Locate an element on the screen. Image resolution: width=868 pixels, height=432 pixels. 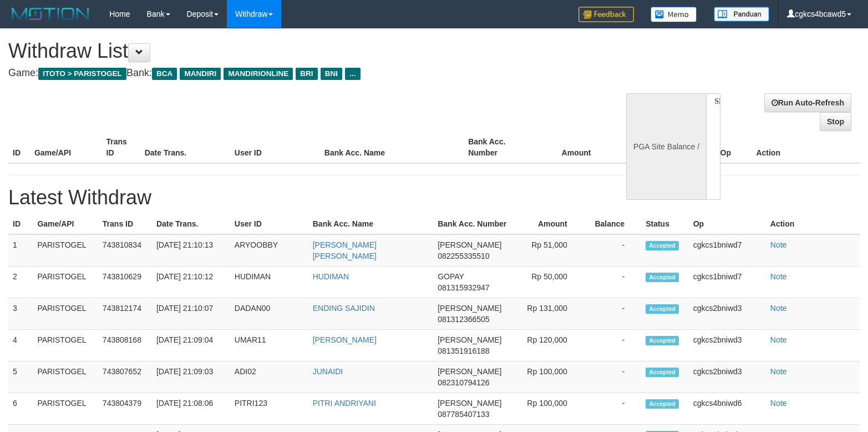
span: BNI is located at coordinates (331, 73).